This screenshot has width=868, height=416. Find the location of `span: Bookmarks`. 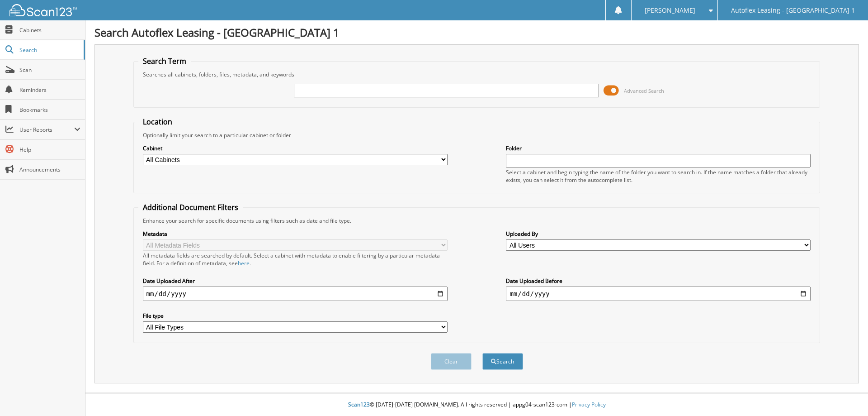

span: Bookmarks is located at coordinates (50, 109).